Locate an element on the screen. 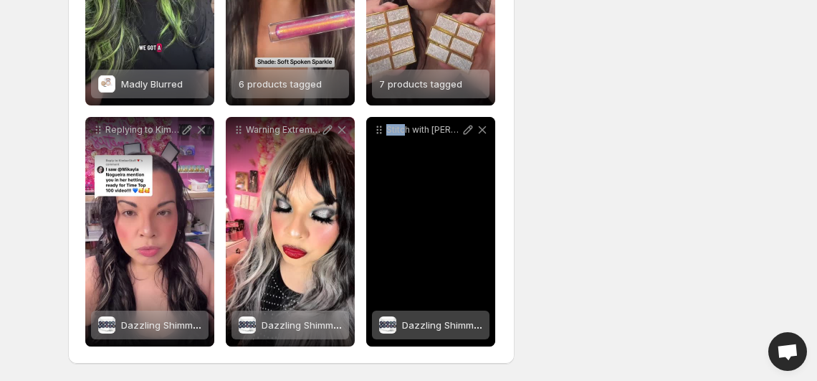  p: Warning Extreme sparkle ahead Our dazzling shimmer eyeshadows are next levelout-of-this-world spa... is located at coordinates (283, 130).